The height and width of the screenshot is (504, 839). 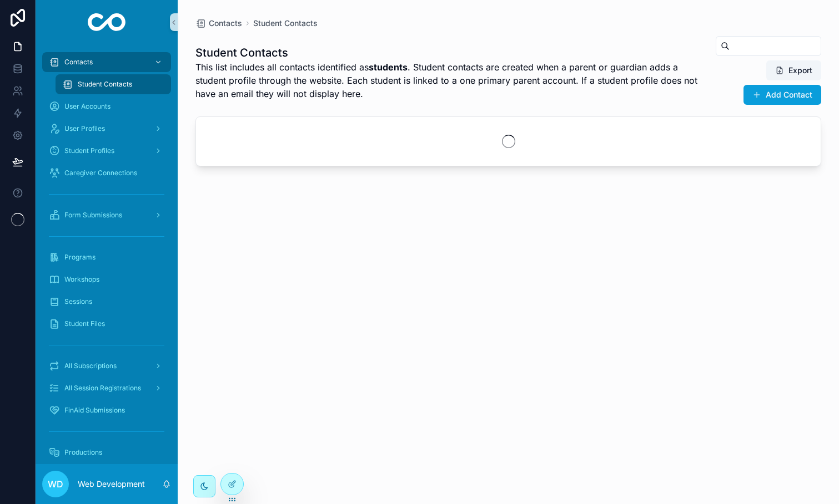 I want to click on div: scrollable content, so click(x=107, y=254).